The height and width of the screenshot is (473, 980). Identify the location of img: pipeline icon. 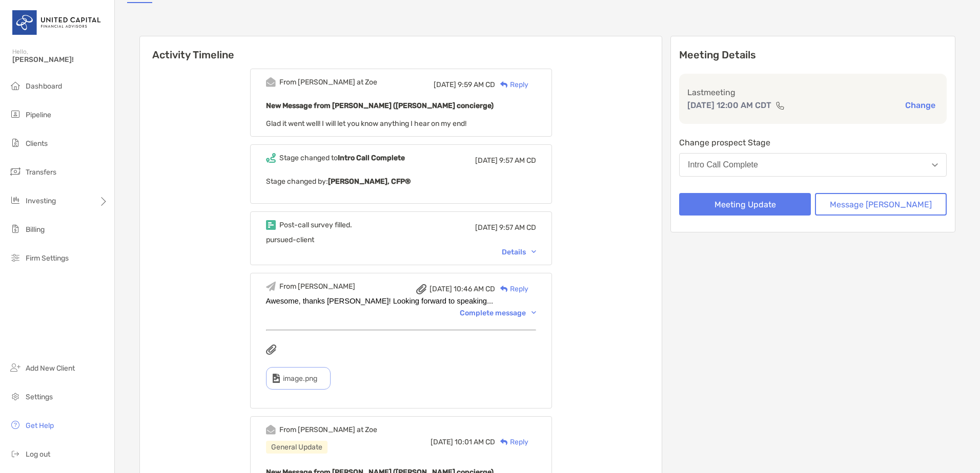
(16, 114).